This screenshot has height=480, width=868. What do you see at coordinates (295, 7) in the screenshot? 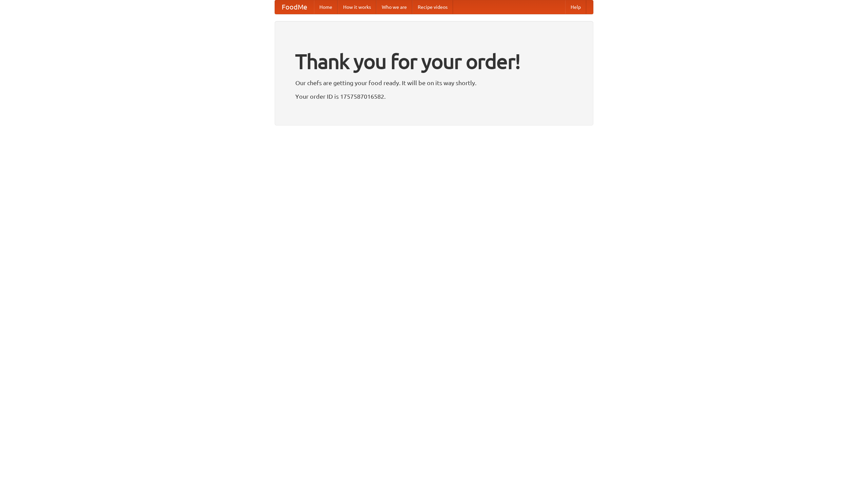
I see `a: FoodMe` at bounding box center [295, 7].